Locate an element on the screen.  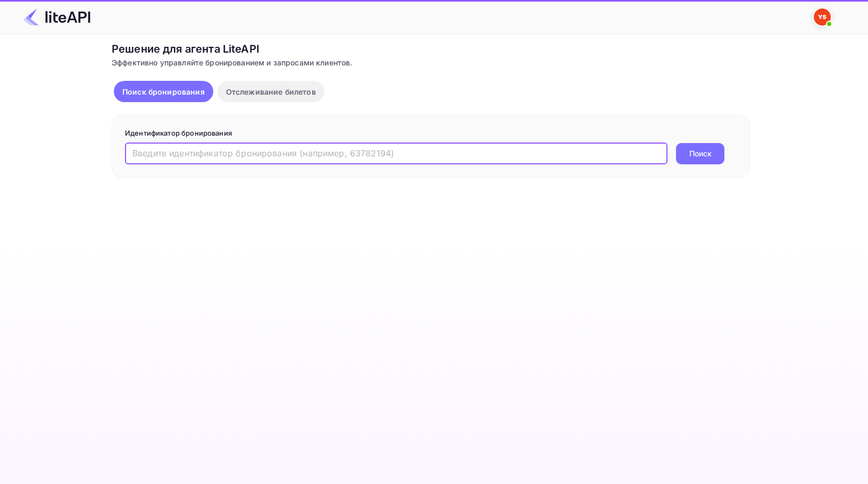
img: Служба Поддержки Яндекса is located at coordinates (822, 17).